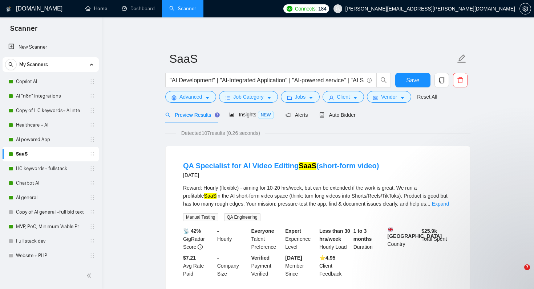  Describe the element at coordinates (289, 98) in the screenshot. I see `span: folder` at that location.